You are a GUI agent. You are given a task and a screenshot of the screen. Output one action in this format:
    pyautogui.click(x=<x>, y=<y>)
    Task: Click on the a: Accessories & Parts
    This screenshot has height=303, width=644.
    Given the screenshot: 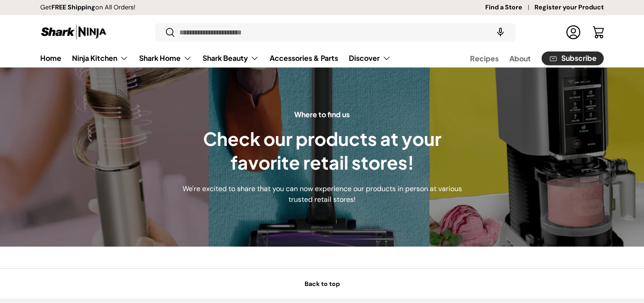 What is the action you would take?
    pyautogui.click(x=304, y=57)
    